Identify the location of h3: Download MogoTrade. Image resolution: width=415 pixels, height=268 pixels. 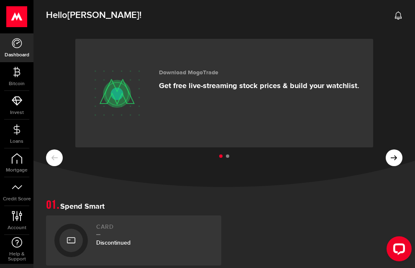
(259, 73).